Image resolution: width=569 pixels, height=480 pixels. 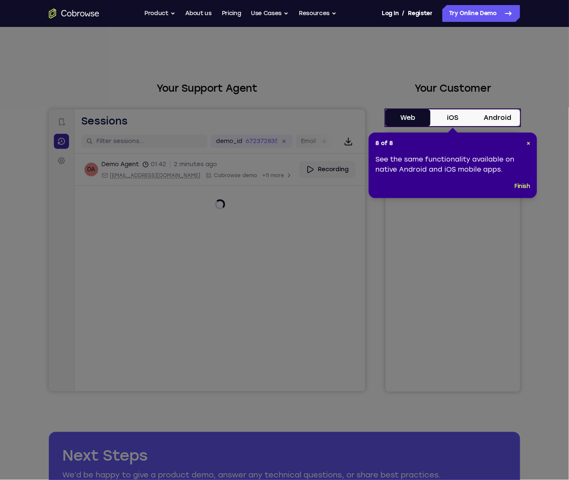 What do you see at coordinates (106, 66) in the screenshot?
I see `span: web@example.com` at bounding box center [106, 66].